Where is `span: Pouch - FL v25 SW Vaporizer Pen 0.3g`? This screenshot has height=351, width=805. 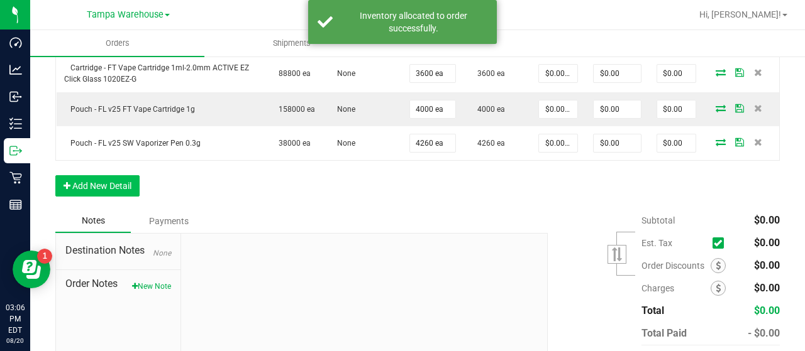 span: Pouch - FL v25 SW Vaporizer Pen 0.3g is located at coordinates (132, 143).